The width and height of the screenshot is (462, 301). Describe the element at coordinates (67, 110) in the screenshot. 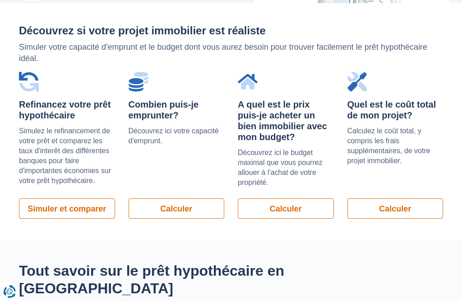

I see `div: Refinancez votre prêt hypothécaire` at that location.